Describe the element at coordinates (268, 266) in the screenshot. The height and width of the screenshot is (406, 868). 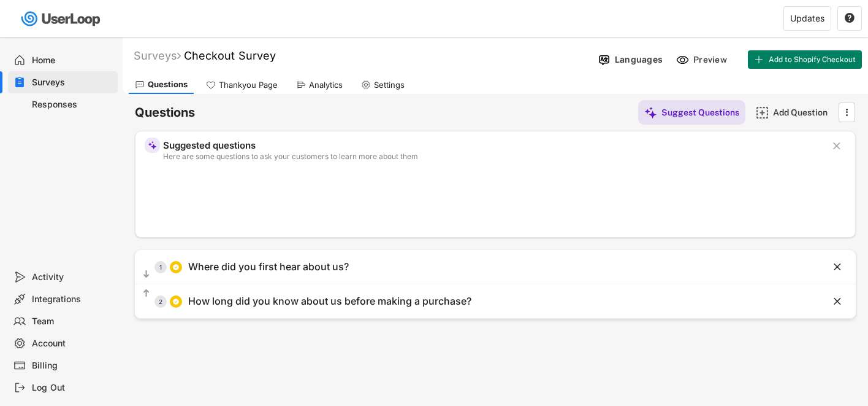
I see `div: Where did you first hear about us?` at that location.